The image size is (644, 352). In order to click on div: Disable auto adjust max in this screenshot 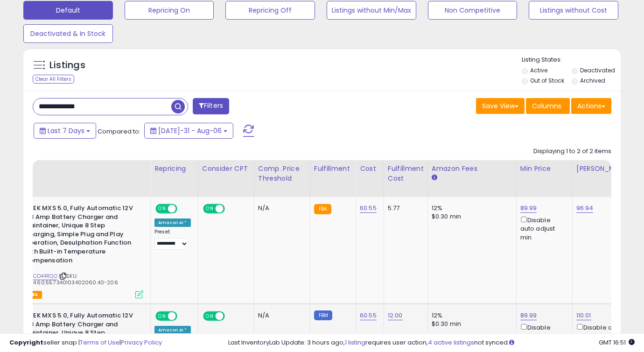, I will do `click(603, 331)`.